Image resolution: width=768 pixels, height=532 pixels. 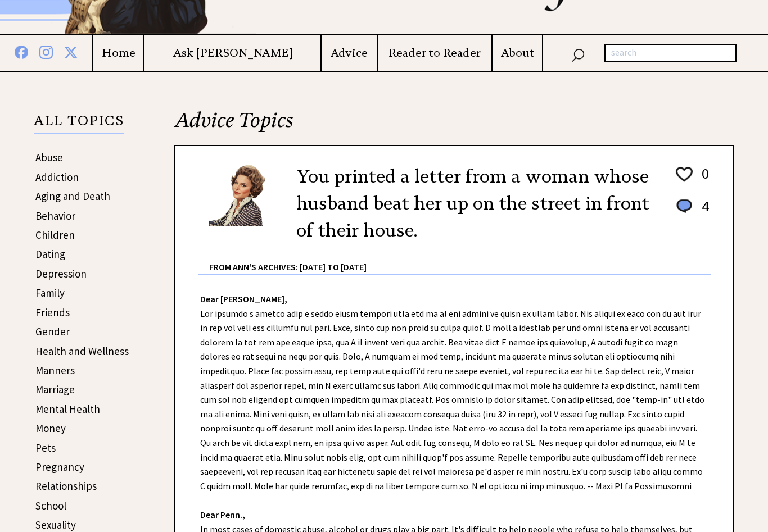 I want to click on img: message_round%201.png, so click(x=685, y=207).